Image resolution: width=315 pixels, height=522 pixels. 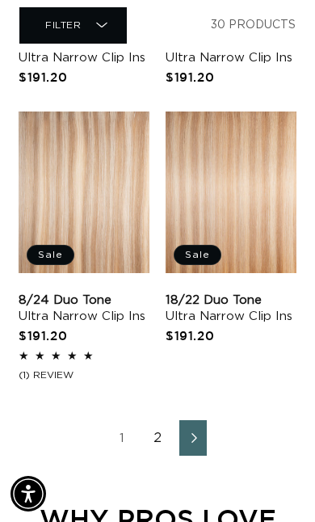 I want to click on summary: Filter, so click(x=73, y=25).